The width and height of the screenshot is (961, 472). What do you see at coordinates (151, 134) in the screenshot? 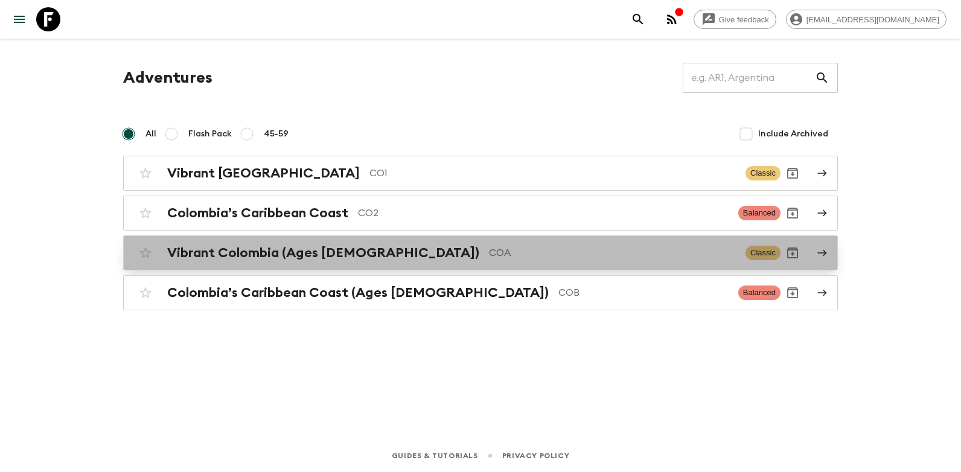
I see `span: All` at bounding box center [151, 134].